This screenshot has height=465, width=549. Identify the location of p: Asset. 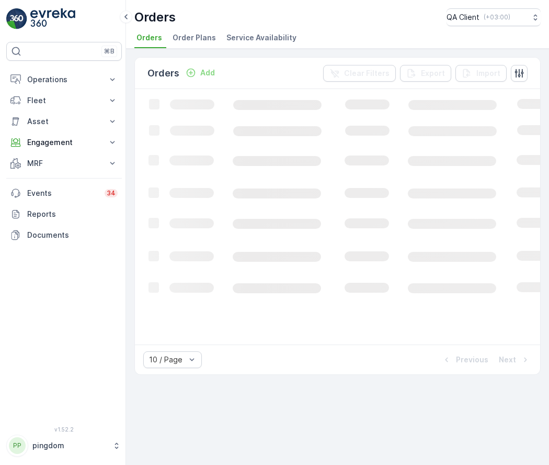
(64, 121).